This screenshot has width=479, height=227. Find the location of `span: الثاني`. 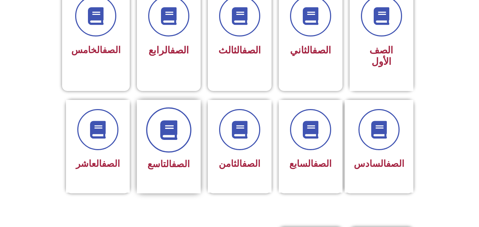

span: الثاني is located at coordinates (310, 50).